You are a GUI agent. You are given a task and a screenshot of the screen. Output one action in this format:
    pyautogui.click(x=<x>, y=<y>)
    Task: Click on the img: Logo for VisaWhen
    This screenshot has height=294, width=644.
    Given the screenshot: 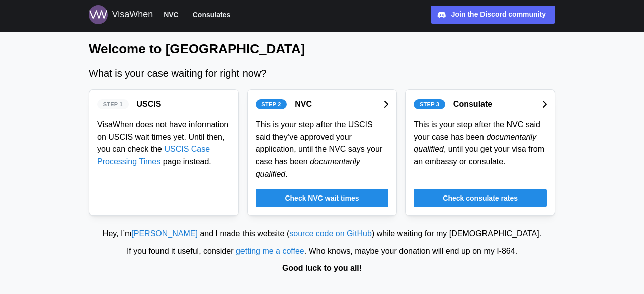 What is the action you would take?
    pyautogui.click(x=98, y=15)
    